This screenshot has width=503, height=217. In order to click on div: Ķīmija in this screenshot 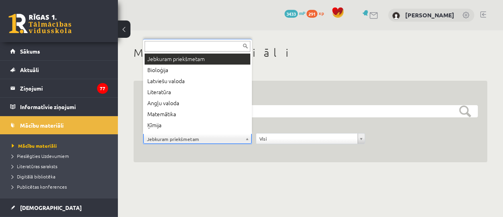, I will do `click(197, 125)`.